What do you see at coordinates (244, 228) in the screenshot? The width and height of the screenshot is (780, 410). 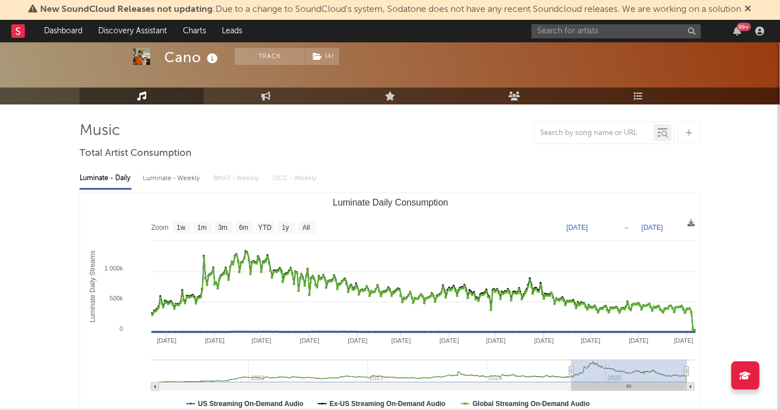 I see `text: 6m` at bounding box center [244, 228].